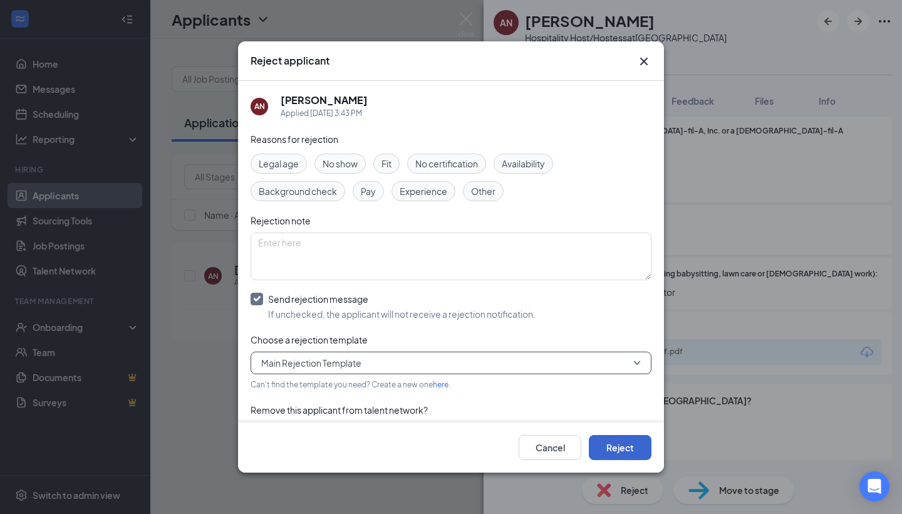  Describe the element at coordinates (386, 163) in the screenshot. I see `span: Fit` at that location.